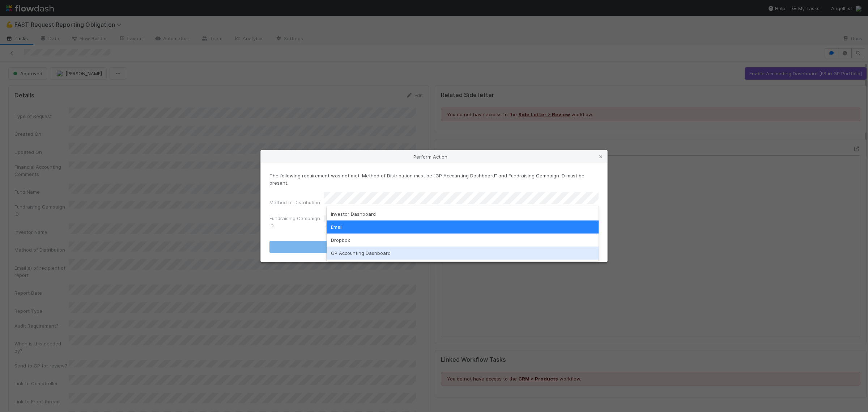 This screenshot has height=412, width=868. What do you see at coordinates (463, 253) in the screenshot?
I see `div: GP Accounting Dashboard` at bounding box center [463, 253].